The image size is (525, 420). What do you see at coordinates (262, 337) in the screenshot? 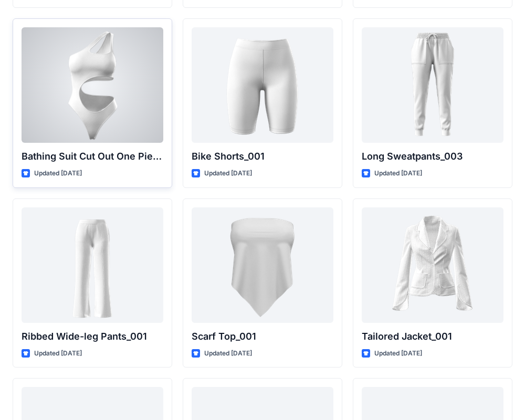
I see `p: Scarf Top_001` at bounding box center [262, 337].